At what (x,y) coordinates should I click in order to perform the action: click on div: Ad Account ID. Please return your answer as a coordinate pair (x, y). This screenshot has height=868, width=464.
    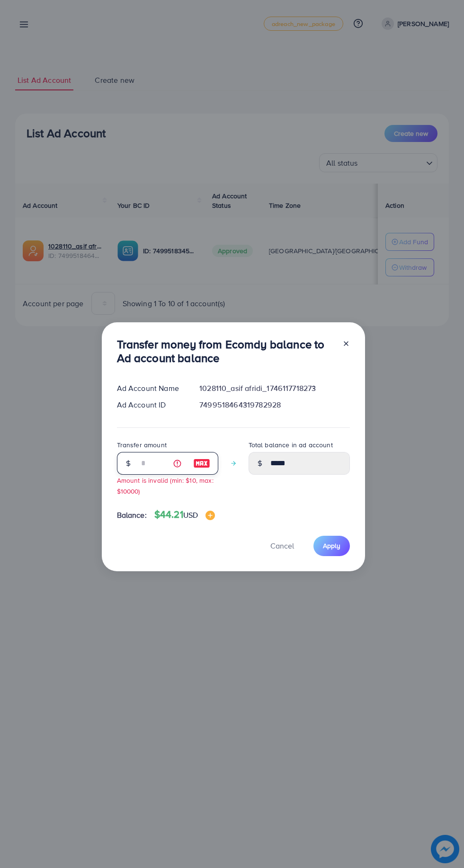
    Looking at the image, I should click on (151, 405).